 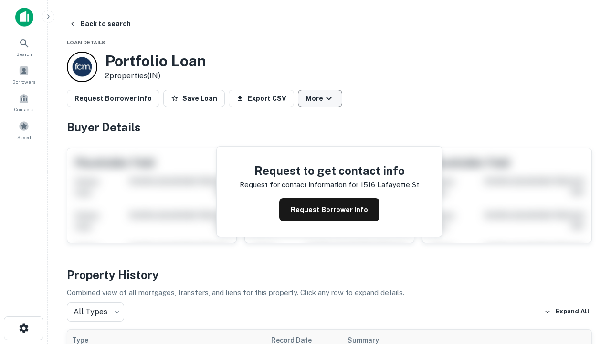 I want to click on img: capitalize-icon.png, so click(x=24, y=17).